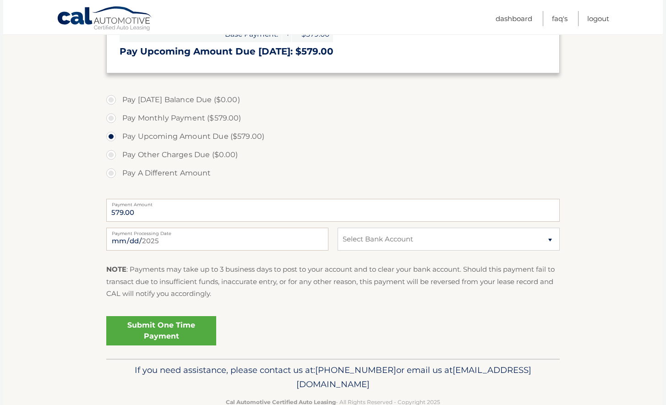 The image size is (666, 405). Describe the element at coordinates (333, 118) in the screenshot. I see `label: Pay Monthly Payment ($579.00)` at that location.